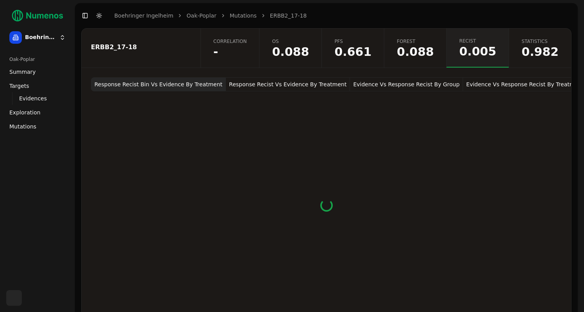 Image resolution: width=584 pixels, height=312 pixels. What do you see at coordinates (37, 98) in the screenshot?
I see `a: Evidences` at bounding box center [37, 98].